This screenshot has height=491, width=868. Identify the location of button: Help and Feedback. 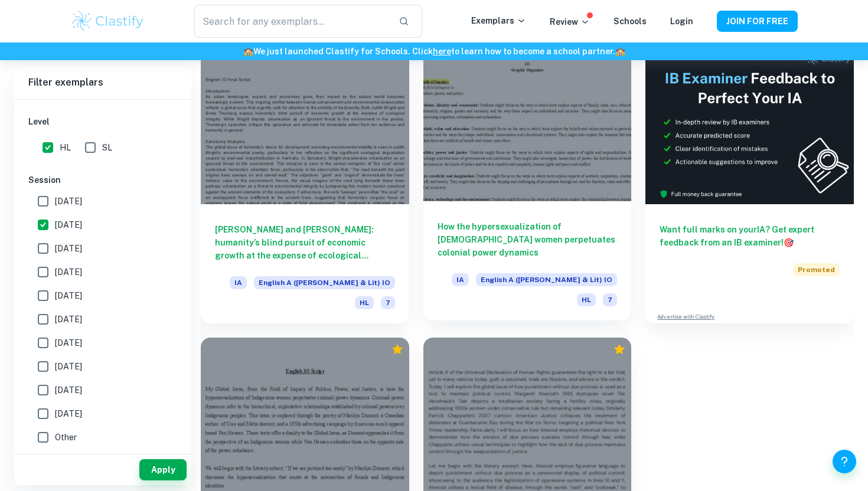
(845, 461).